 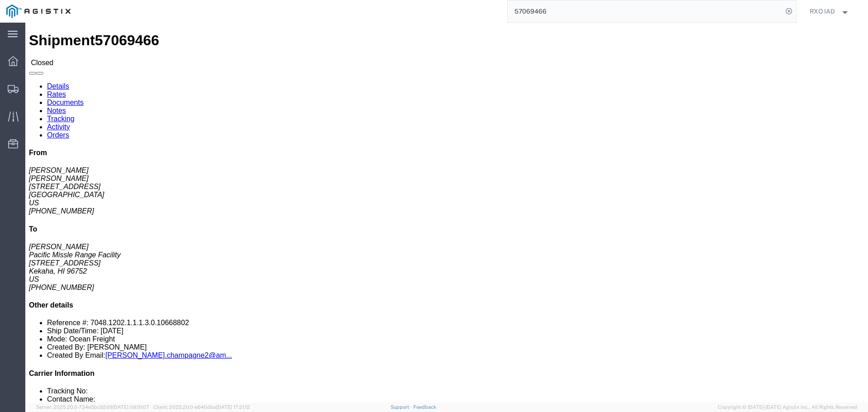 I want to click on span: Server: 2025.20.0-734e5bc92d9, so click(x=93, y=407).